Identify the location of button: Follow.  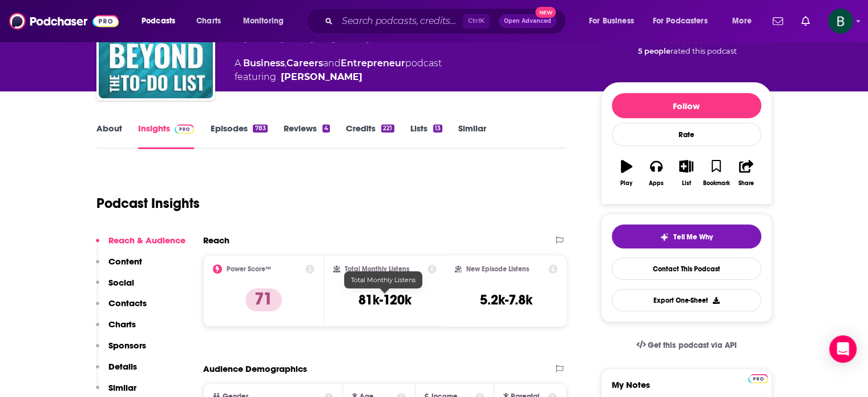
(687, 106).